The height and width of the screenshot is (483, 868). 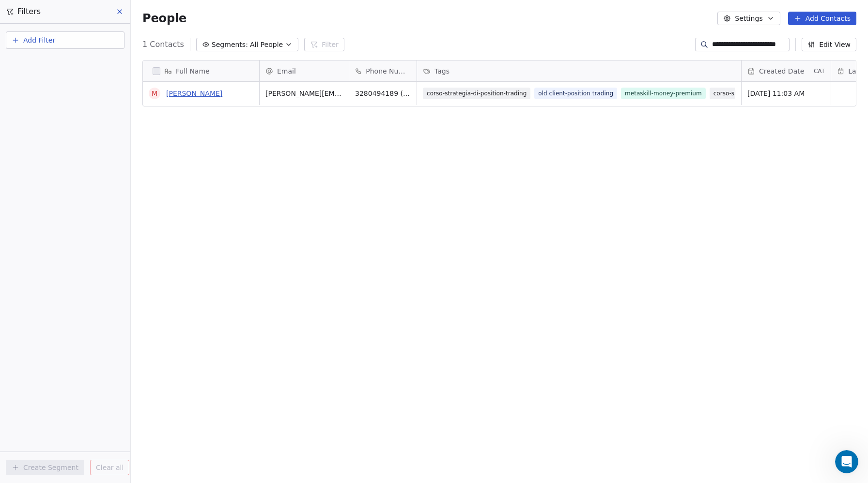 I want to click on span: Created Date, so click(x=781, y=72).